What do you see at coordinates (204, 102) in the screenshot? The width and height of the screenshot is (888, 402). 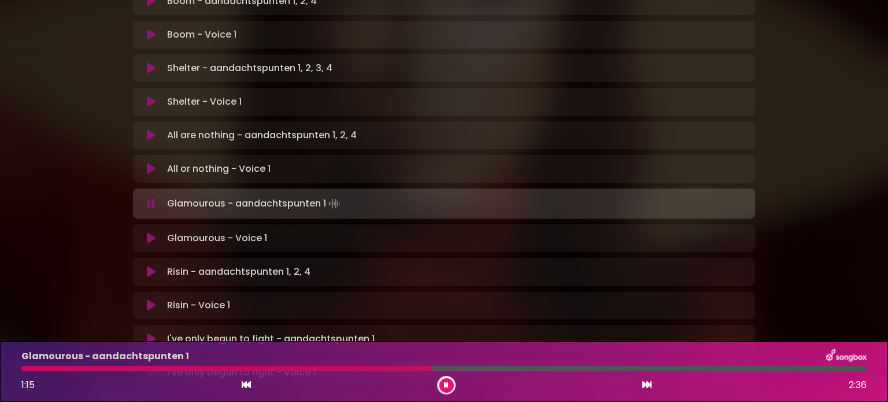 I see `p: Shelter - Voice 1` at bounding box center [204, 102].